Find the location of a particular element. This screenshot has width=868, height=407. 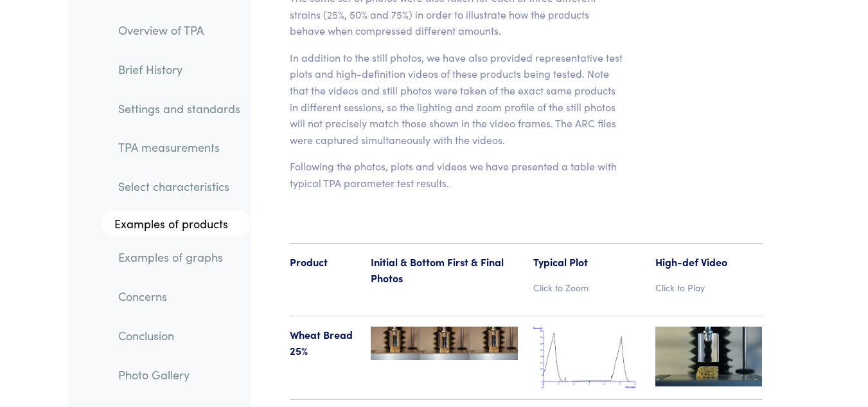

img: wheat_bread-25-123-tpa.jpg is located at coordinates (444, 344).